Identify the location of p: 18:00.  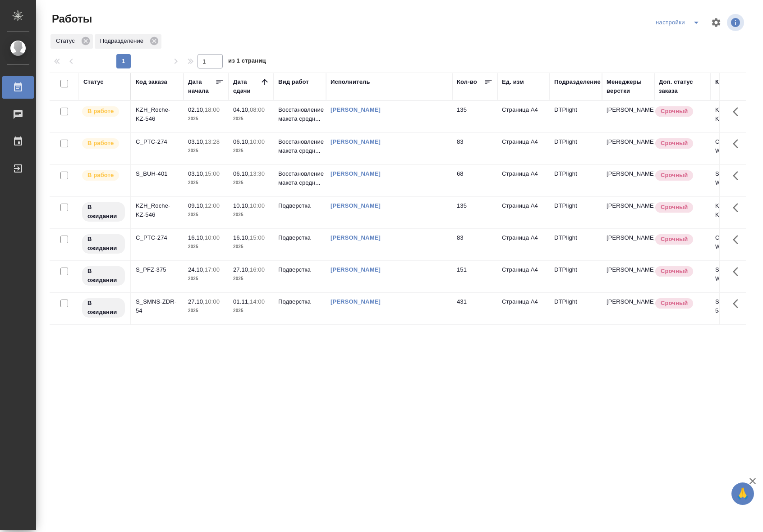
(212, 110).